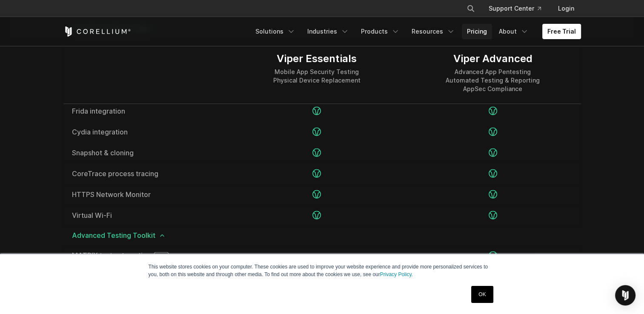 The width and height of the screenshot is (644, 314). What do you see at coordinates (482, 294) in the screenshot?
I see `a: OK` at bounding box center [482, 294].